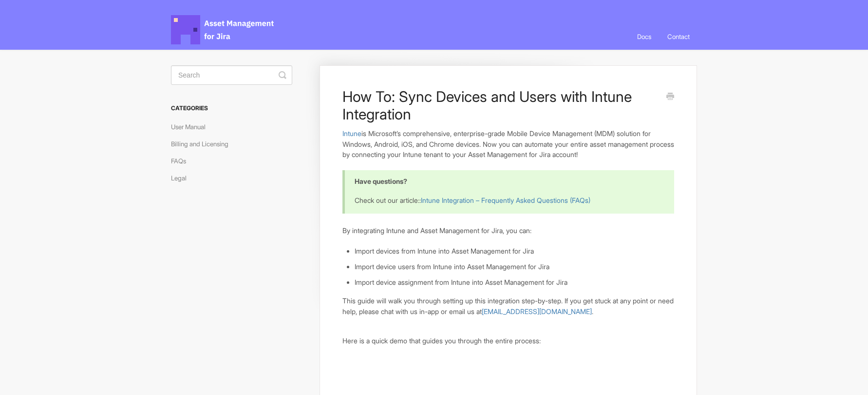  Describe the element at coordinates (508, 143) in the screenshot. I see `p: is Microsoft’s comprehensive, enterprise-grade Mobile Device Management (MDM) solution for Window...` at that location.